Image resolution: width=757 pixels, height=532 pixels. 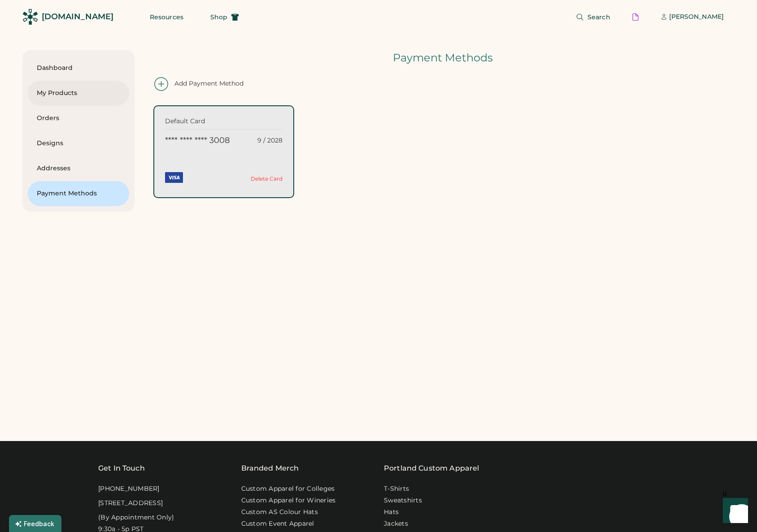 I want to click on a: Custom Apparel for Wineries, so click(x=289, y=501).